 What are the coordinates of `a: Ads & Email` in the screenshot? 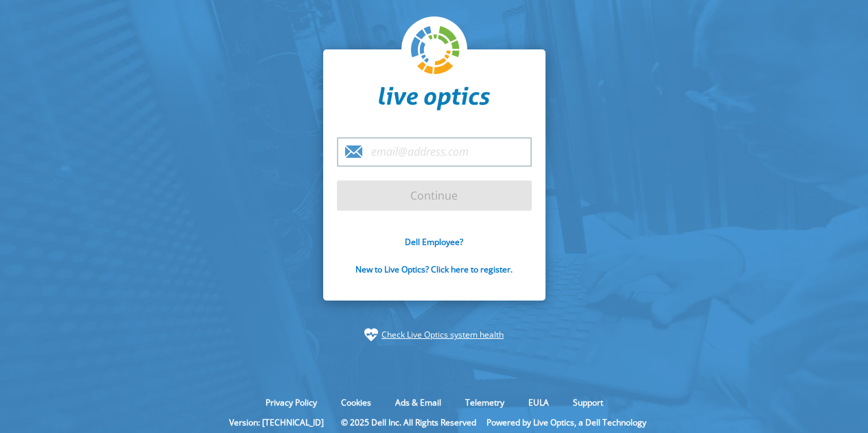 It's located at (418, 402).